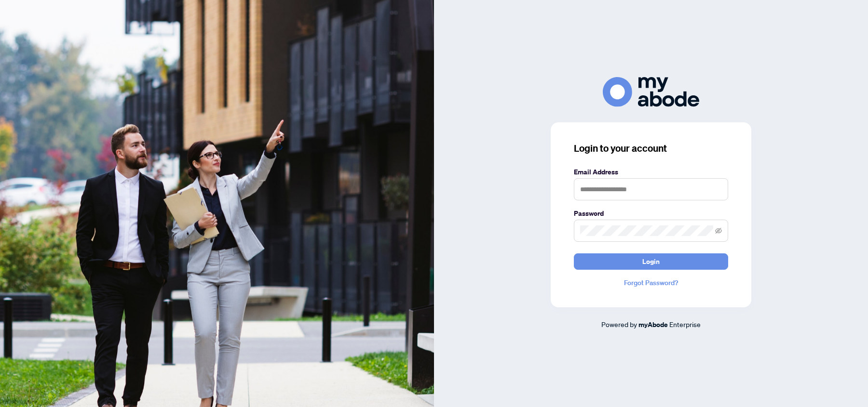  I want to click on a: myAbode, so click(653, 325).